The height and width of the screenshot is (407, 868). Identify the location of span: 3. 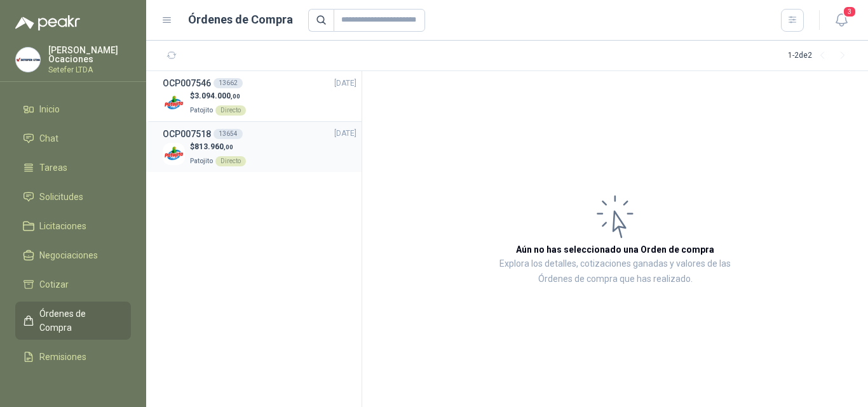
(850, 11).